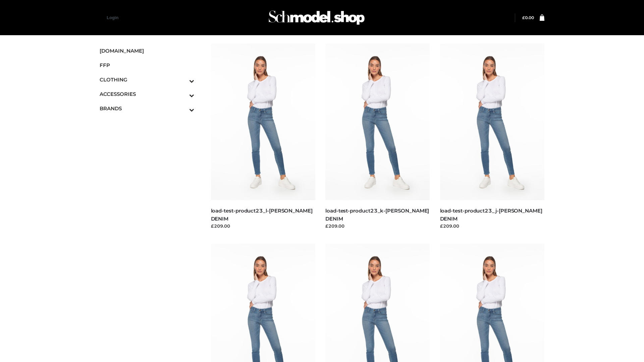  Describe the element at coordinates (147, 94) in the screenshot. I see `a: ACCESSORIESToggle Submenu` at that location.